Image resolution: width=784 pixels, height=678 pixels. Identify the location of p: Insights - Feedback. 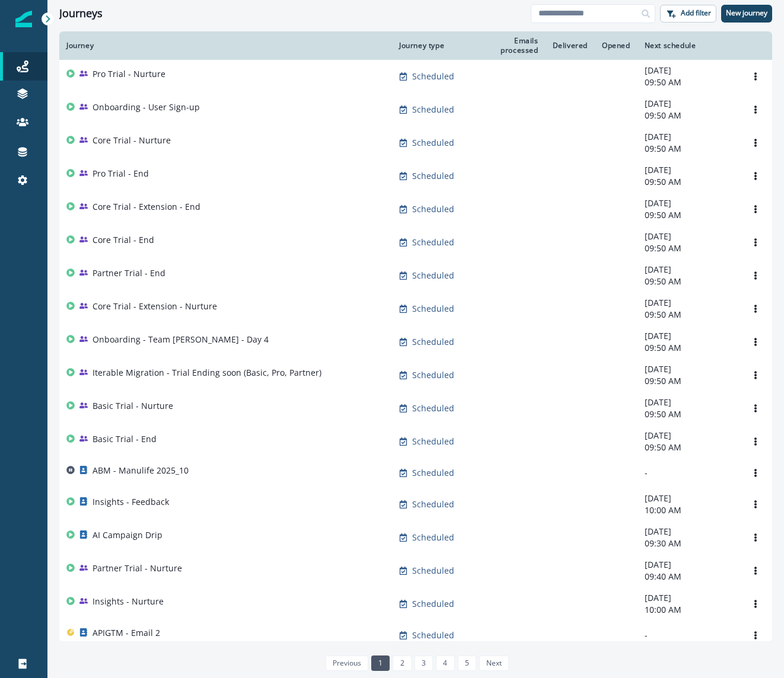
(130, 502).